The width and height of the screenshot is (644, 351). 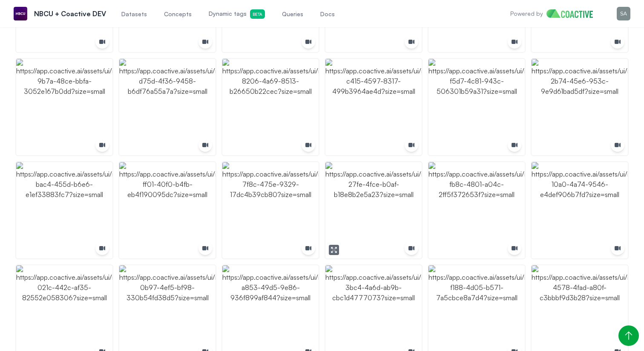 I want to click on img: Home, so click(x=573, y=14).